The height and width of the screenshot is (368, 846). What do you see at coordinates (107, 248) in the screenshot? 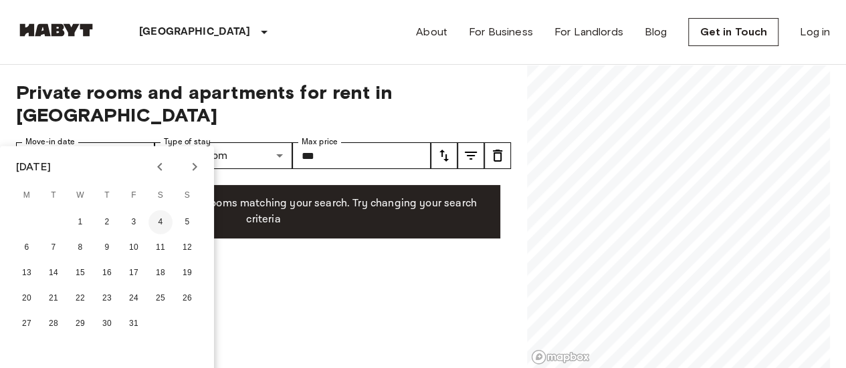
I see `button: 9` at bounding box center [107, 248].